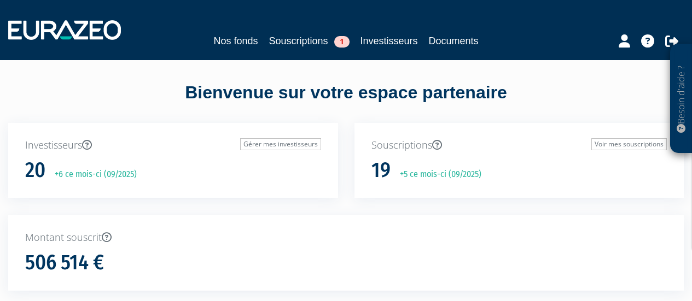  Describe the element at coordinates (389, 41) in the screenshot. I see `a: Investisseurs` at that location.